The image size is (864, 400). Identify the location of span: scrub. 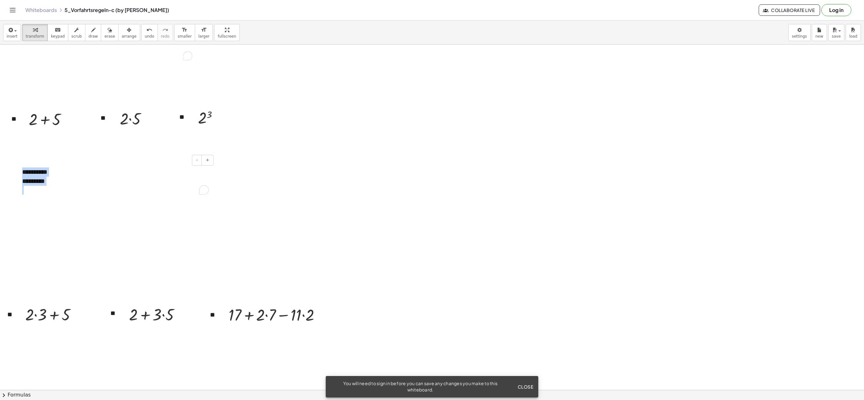
(77, 36).